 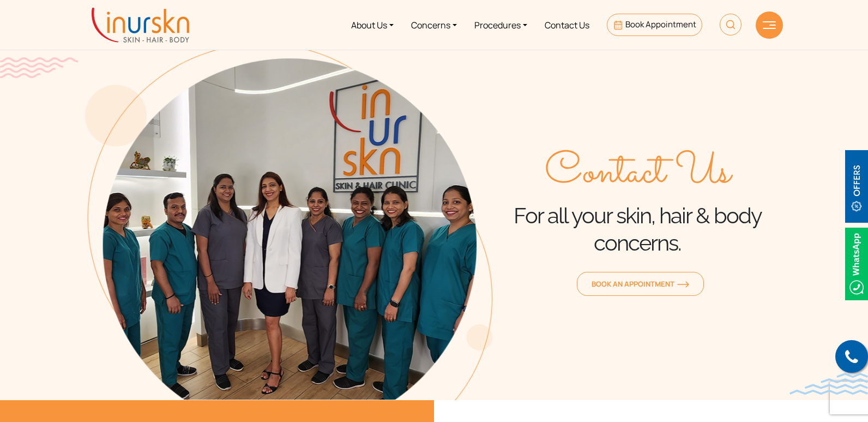 I want to click on img: hamLine.svg, so click(x=769, y=25).